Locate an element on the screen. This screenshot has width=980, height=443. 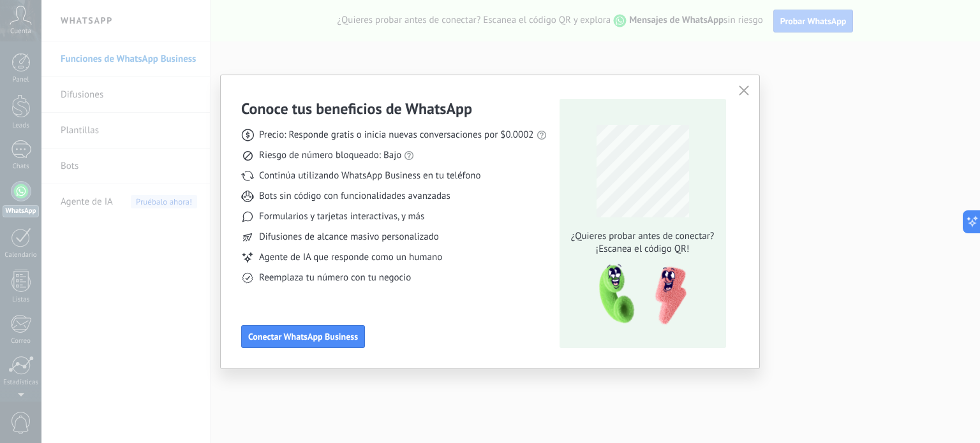
span: Continúa utilizando WhatsApp Business en tu teléfono is located at coordinates (370, 176).